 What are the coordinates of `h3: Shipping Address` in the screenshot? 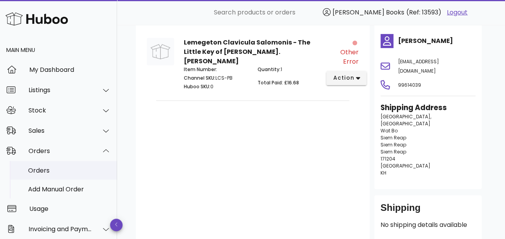 It's located at (427, 108).